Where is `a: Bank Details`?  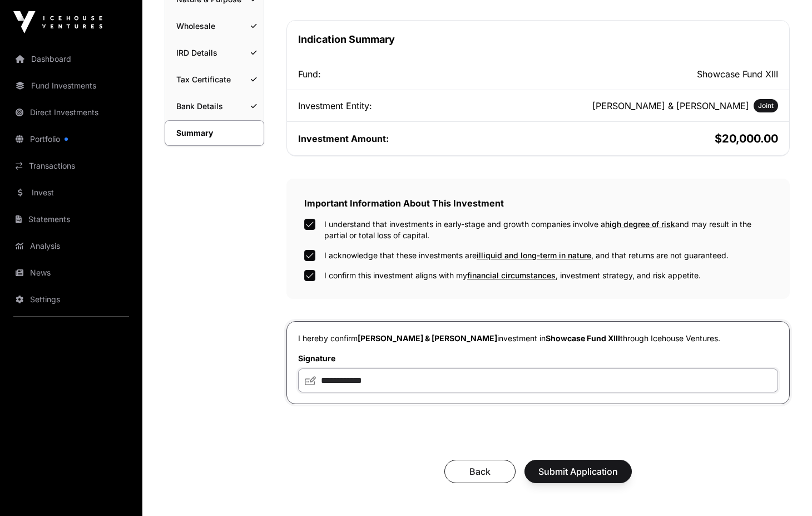
a: Bank Details is located at coordinates (214, 106).